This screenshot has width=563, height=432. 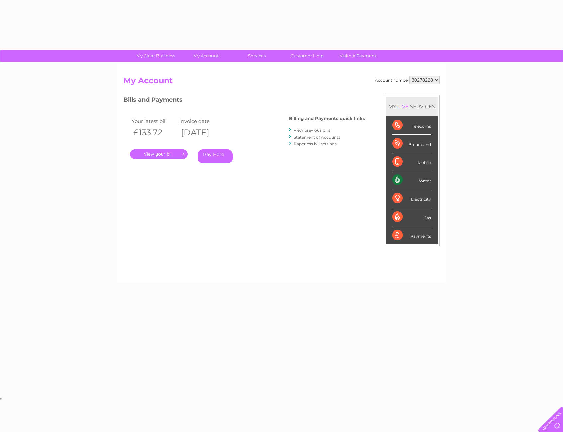 I want to click on div: Payments, so click(x=411, y=235).